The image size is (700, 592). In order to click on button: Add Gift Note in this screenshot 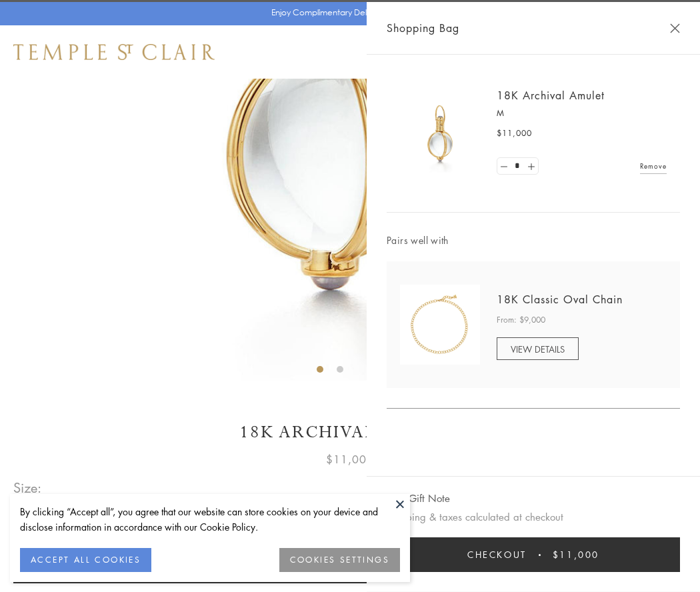, I will do `click(418, 498)`.